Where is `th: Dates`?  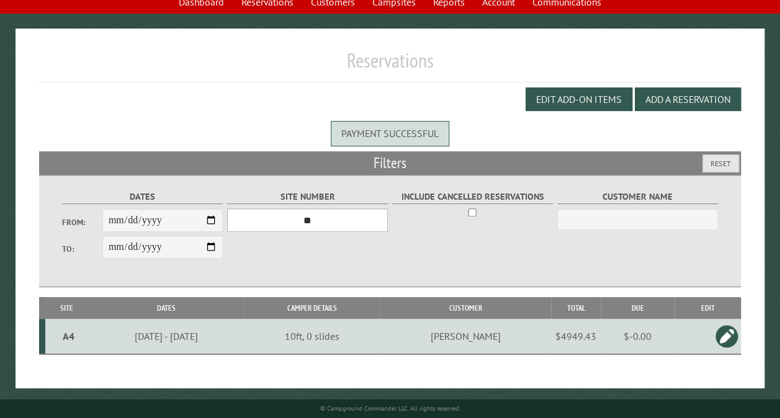
th: Dates is located at coordinates (166, 308).